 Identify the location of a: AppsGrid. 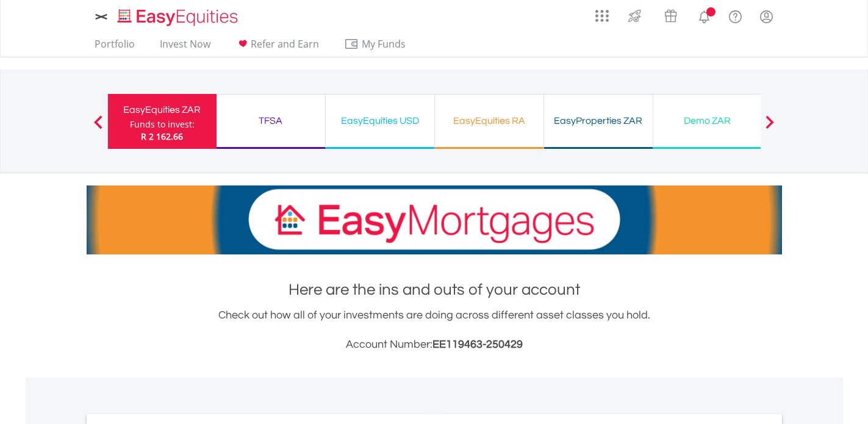
(602, 13).